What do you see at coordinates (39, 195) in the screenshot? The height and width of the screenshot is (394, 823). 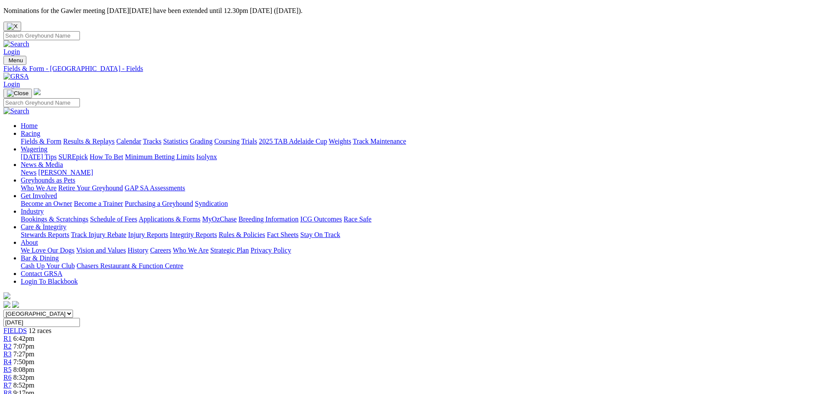 I see `a: Get Involved` at bounding box center [39, 195].